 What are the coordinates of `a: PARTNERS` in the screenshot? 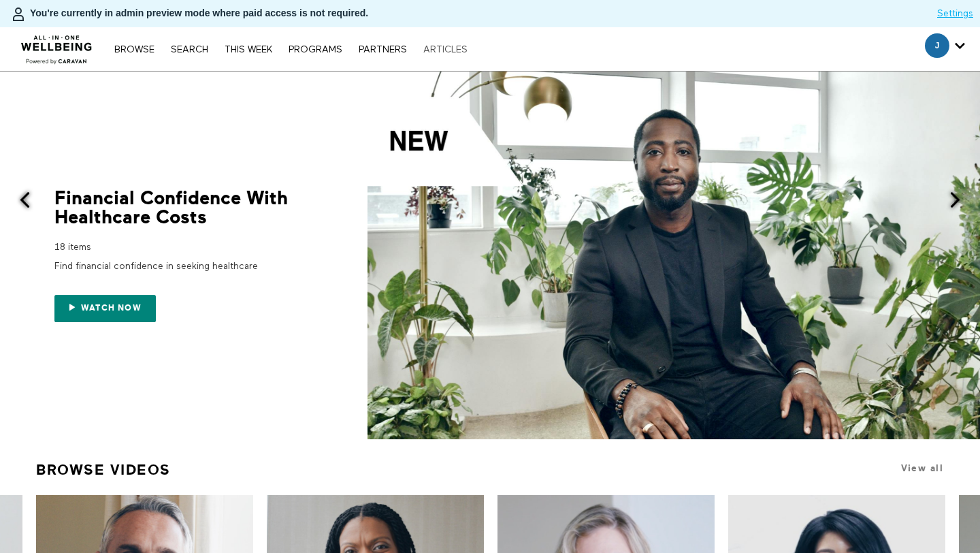 It's located at (383, 49).